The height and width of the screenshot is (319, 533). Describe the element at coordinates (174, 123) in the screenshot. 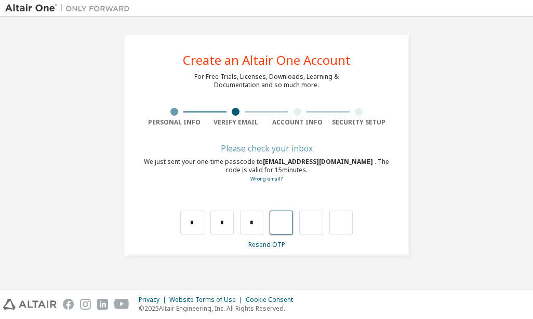

I see `div: Personal Info` at that location.